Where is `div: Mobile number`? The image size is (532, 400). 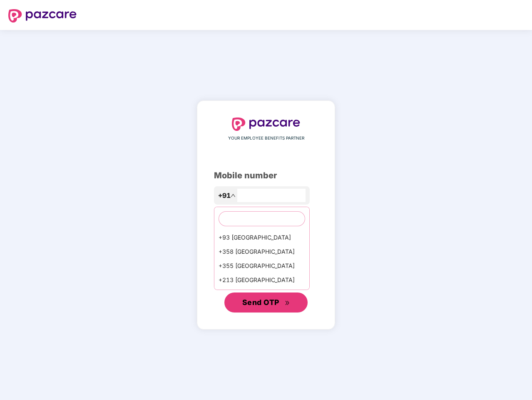
div: Mobile number is located at coordinates (266, 175).